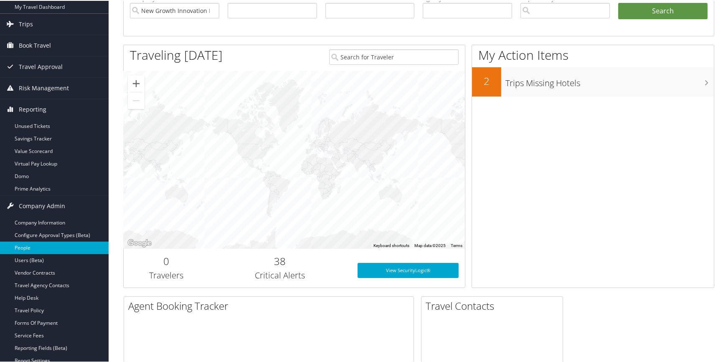 Image resolution: width=726 pixels, height=362 pixels. Describe the element at coordinates (136, 83) in the screenshot. I see `button: Zoom in` at that location.